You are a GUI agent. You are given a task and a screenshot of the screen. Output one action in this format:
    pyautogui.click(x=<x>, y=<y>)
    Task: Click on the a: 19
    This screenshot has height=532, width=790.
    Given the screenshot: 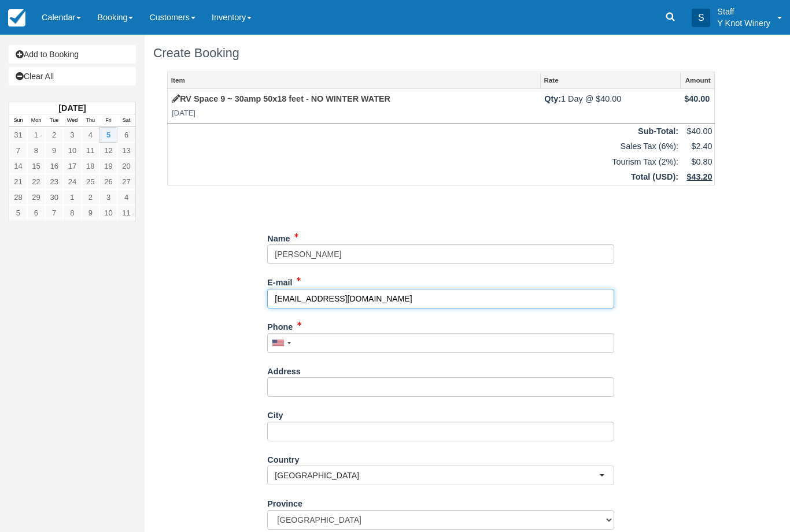 What is the action you would take?
    pyautogui.click(x=108, y=166)
    